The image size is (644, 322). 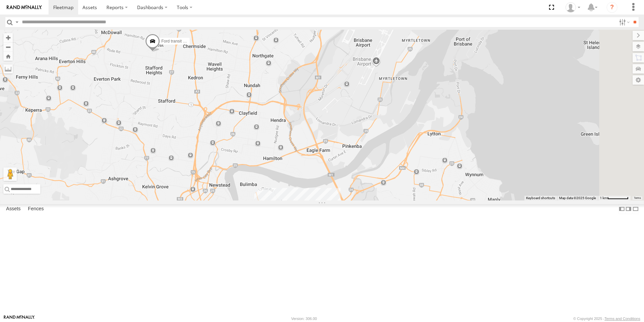 What do you see at coordinates (24, 8) in the screenshot?
I see `img: rand-logo.svg` at bounding box center [24, 8].